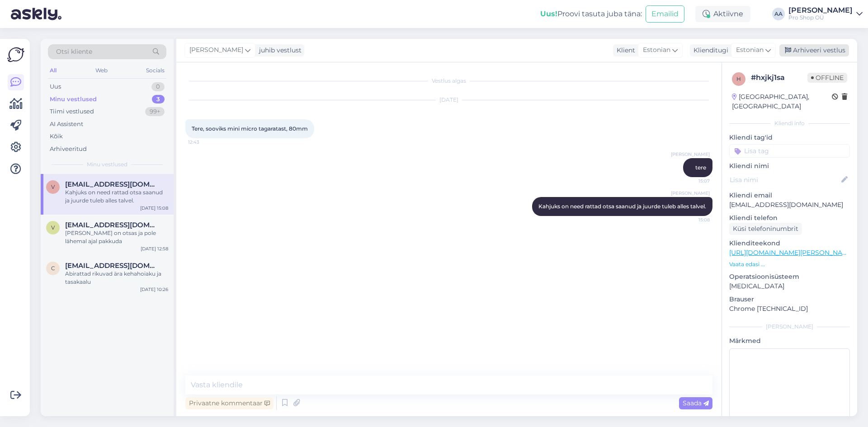 This screenshot has width=868, height=427. I want to click on span: Saada, so click(696, 403).